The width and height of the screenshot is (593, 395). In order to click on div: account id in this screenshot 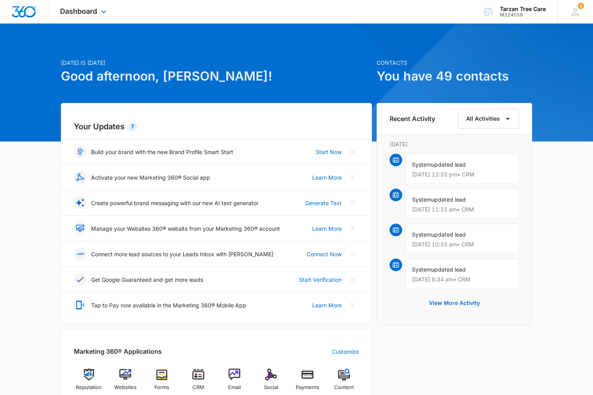, I will do `click(522, 15)`.